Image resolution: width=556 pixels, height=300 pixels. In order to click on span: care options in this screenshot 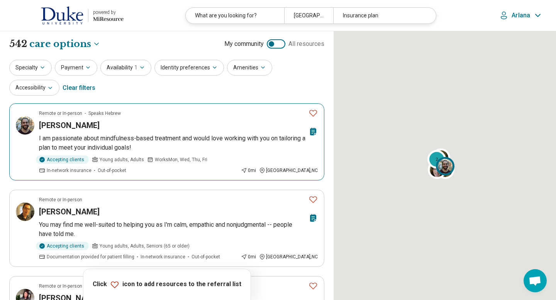, I will do `click(60, 44)`.